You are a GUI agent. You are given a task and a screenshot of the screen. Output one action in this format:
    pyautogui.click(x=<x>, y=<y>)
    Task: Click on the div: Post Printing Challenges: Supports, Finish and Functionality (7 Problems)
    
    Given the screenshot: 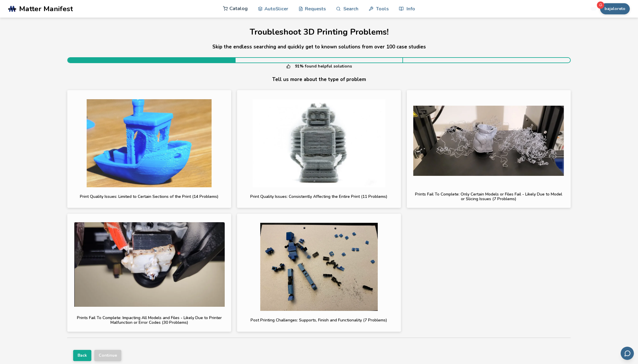 What is the action you would take?
    pyautogui.click(x=319, y=320)
    